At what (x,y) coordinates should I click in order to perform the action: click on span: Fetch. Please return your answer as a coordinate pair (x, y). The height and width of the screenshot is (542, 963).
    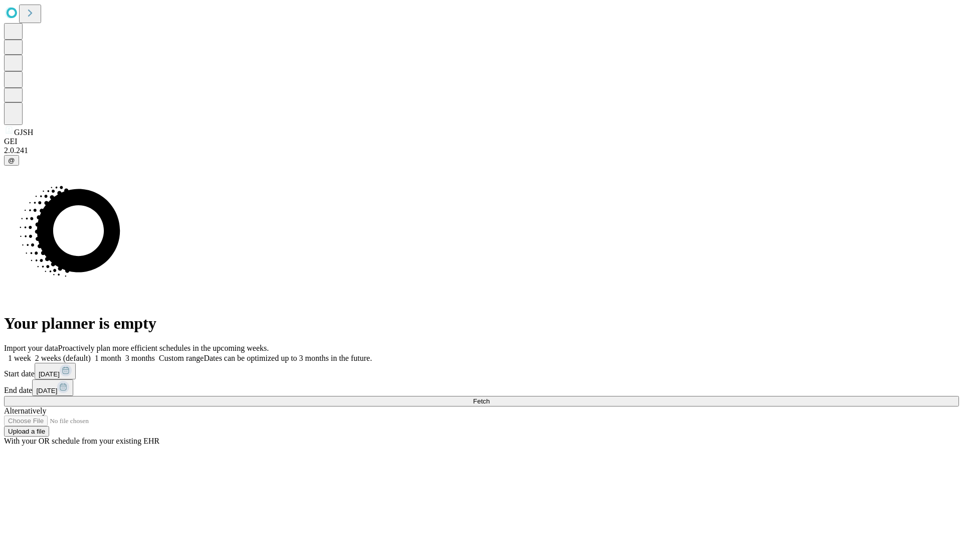
    Looking at the image, I should click on (481, 401).